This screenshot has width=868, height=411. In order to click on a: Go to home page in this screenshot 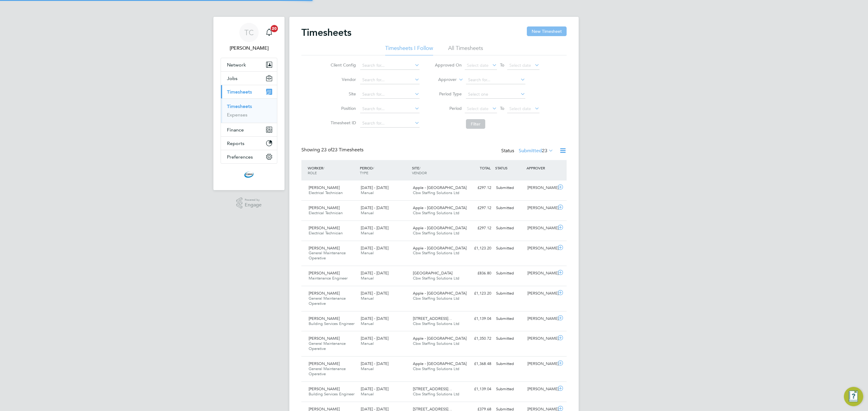, I will do `click(249, 175)`.